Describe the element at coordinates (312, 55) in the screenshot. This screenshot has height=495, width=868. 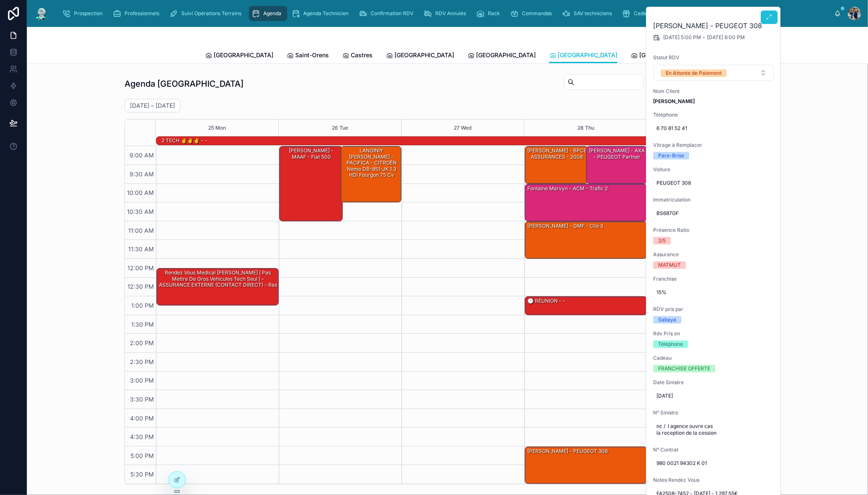
I see `span: Saint-Orens` at that location.